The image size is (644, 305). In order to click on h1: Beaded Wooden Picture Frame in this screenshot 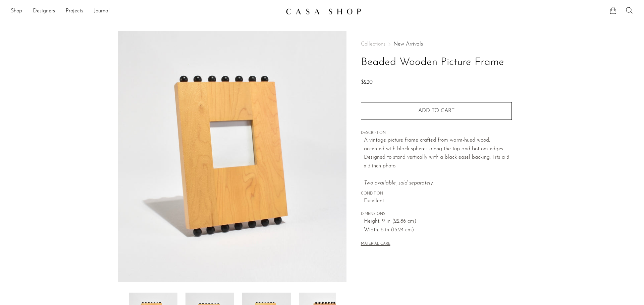, I will do `click(436, 62)`.